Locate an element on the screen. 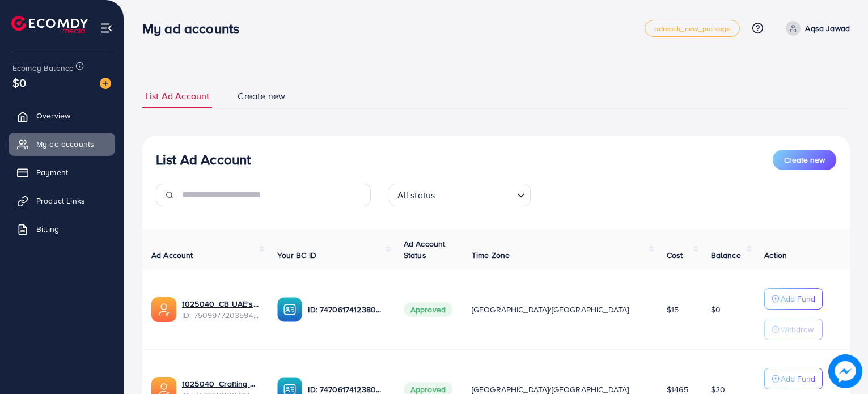  a: 1025040_CB UAE's TikTok Ad Account_1748553285120 is located at coordinates (221, 304).